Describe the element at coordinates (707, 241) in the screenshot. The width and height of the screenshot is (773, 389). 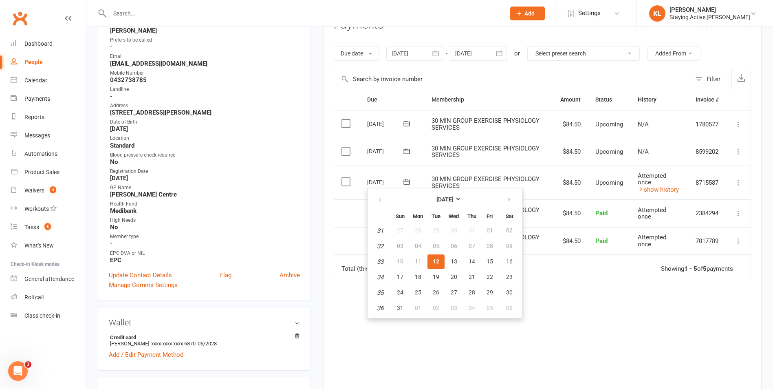
I see `td: 7017789` at that location.